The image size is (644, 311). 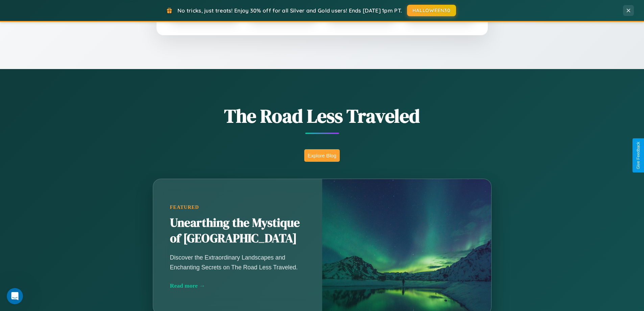 What do you see at coordinates (431, 11) in the screenshot?
I see `button: HALLOWEEN30` at bounding box center [431, 11].